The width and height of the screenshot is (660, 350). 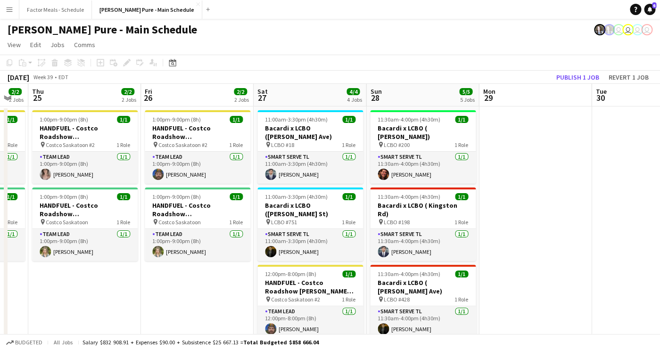 What do you see at coordinates (654, 5) in the screenshot?
I see `span: 6` at bounding box center [654, 5].